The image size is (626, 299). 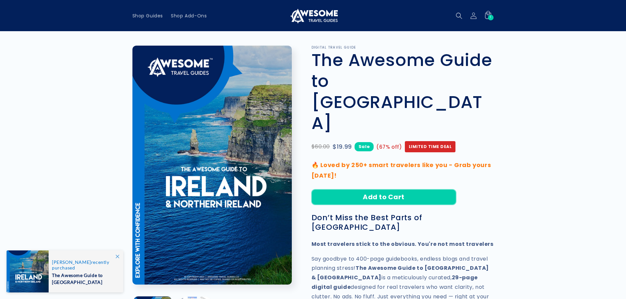 What do you see at coordinates (364, 147) in the screenshot?
I see `span: Sale` at bounding box center [364, 147].